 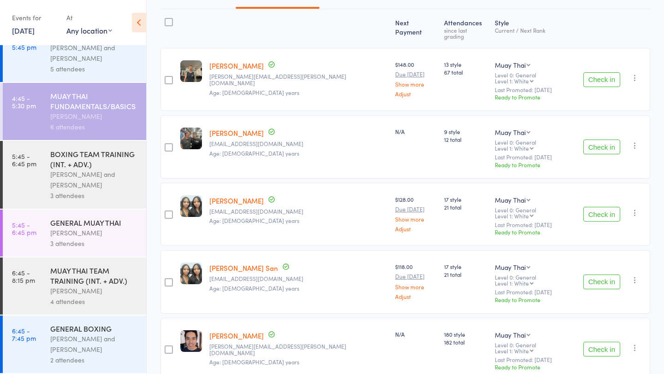 I want to click on div: since last grading, so click(x=465, y=33).